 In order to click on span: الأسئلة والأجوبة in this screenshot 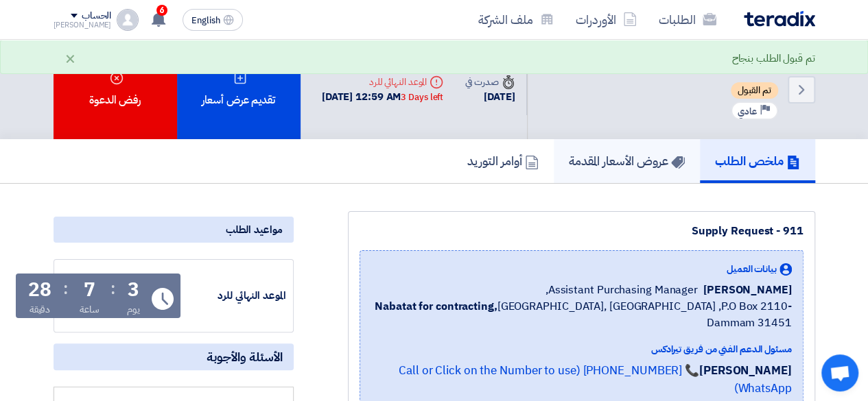, I will do `click(244, 356)`.